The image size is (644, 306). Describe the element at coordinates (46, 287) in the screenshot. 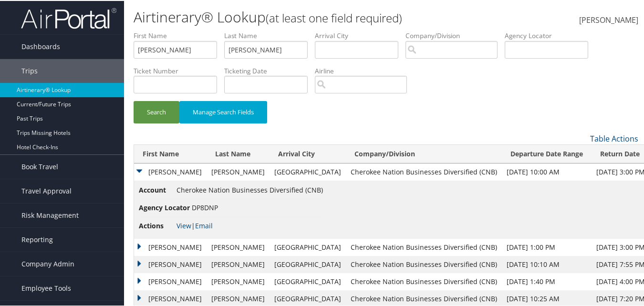

I see `span: Employee Tools` at that location.